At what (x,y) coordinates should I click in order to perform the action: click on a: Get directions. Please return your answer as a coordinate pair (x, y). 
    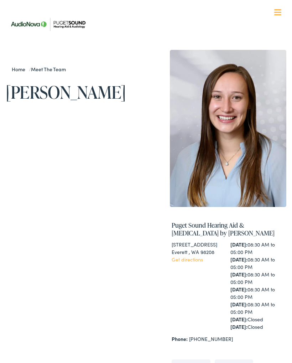
    Looking at the image, I should click on (187, 259).